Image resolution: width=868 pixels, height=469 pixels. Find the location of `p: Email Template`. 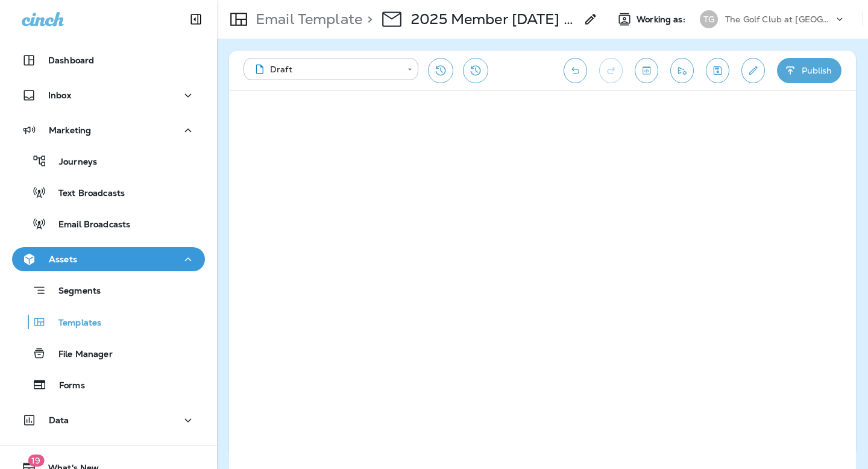

p: Email Template is located at coordinates (306, 19).